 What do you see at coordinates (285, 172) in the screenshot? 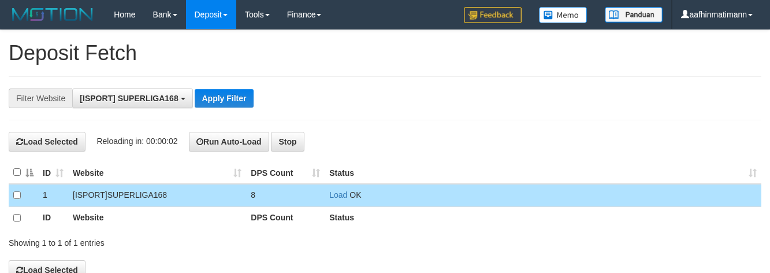
I see `th: DPS Count: activate to sort column ascending` at bounding box center [285, 172].